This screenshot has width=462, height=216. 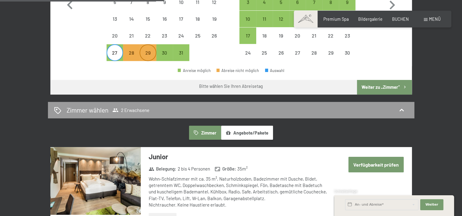 I want to click on button: Zimmer, so click(x=205, y=133).